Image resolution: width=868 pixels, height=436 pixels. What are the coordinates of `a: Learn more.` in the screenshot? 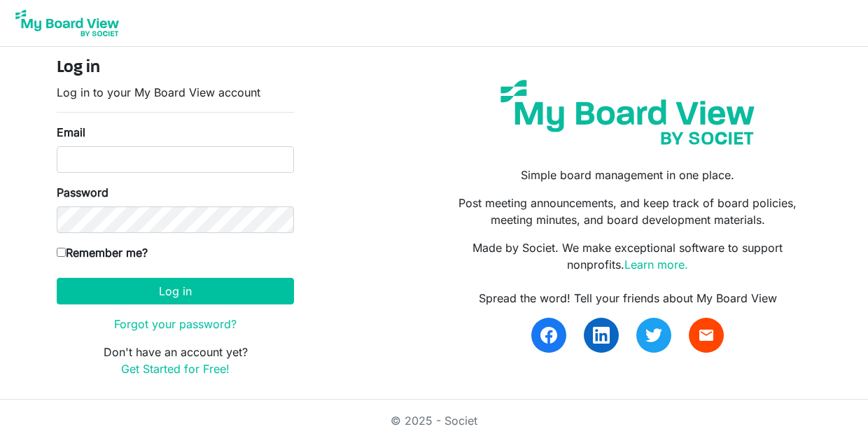 It's located at (656, 265).